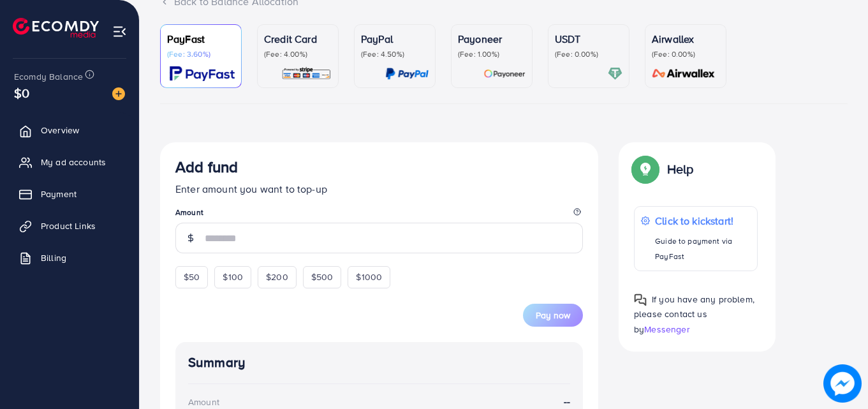 This screenshot has width=868, height=409. What do you see at coordinates (55, 27) in the screenshot?
I see `a: logo` at bounding box center [55, 27].